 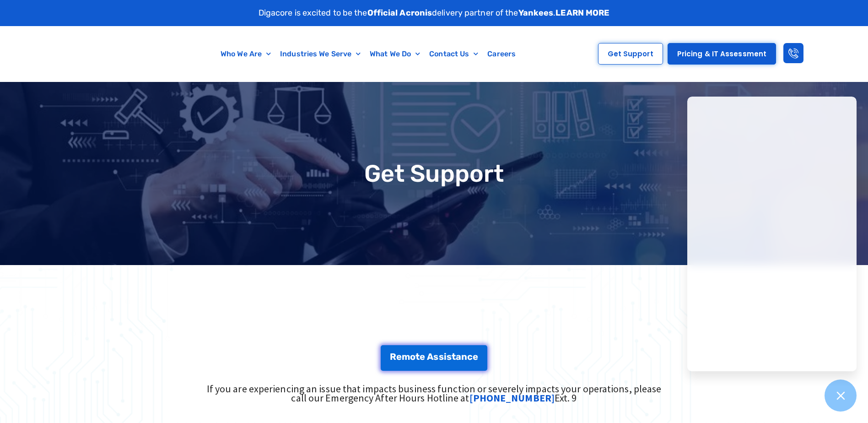 What do you see at coordinates (393, 357) in the screenshot?
I see `span: R` at bounding box center [393, 357].